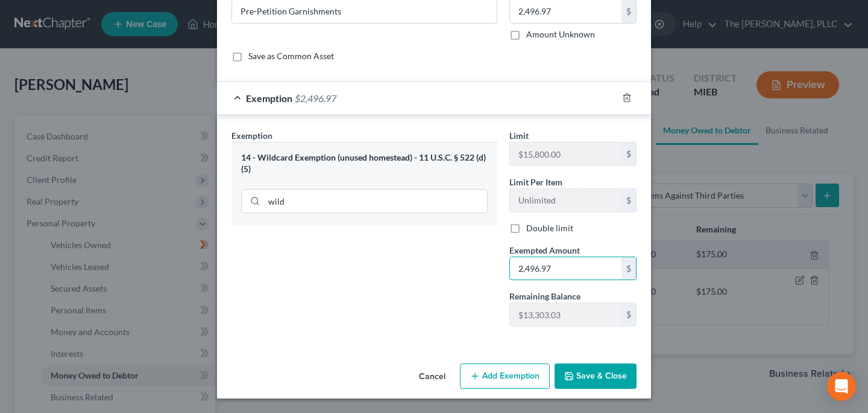 This screenshot has height=413, width=868. What do you see at coordinates (519, 135) in the screenshot?
I see `span: Limit` at bounding box center [519, 135].